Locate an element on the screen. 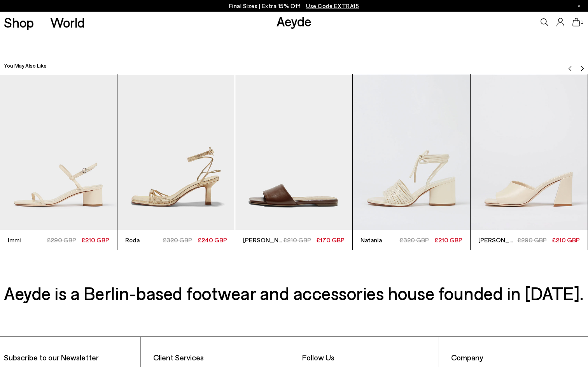 The image size is (588, 367). a: Roda £320 GBP £240 GBP is located at coordinates (176, 162).